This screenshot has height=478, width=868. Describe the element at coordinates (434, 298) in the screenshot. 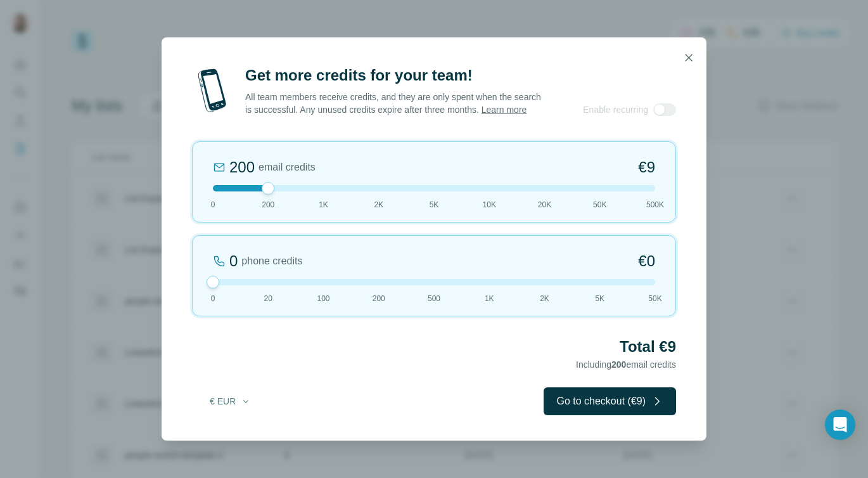

I see `span: 500` at that location.